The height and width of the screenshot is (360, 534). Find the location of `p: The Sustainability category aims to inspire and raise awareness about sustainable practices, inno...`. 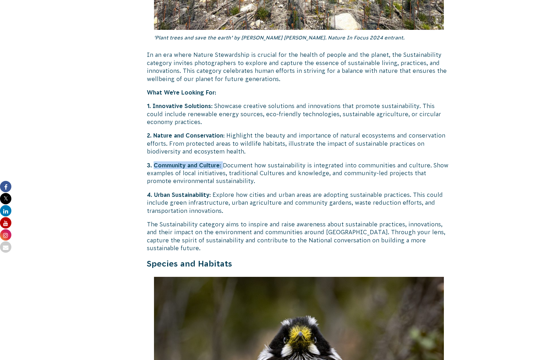

p: The Sustainability category aims to inspire and raise awareness about sustainable practices, inno... is located at coordinates (299, 236).